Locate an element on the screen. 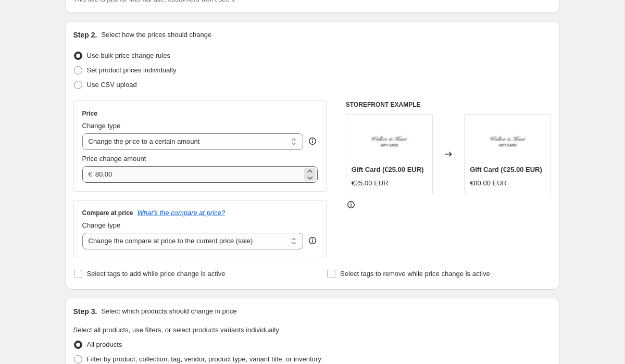  h2: Step 2. is located at coordinates (85, 35).